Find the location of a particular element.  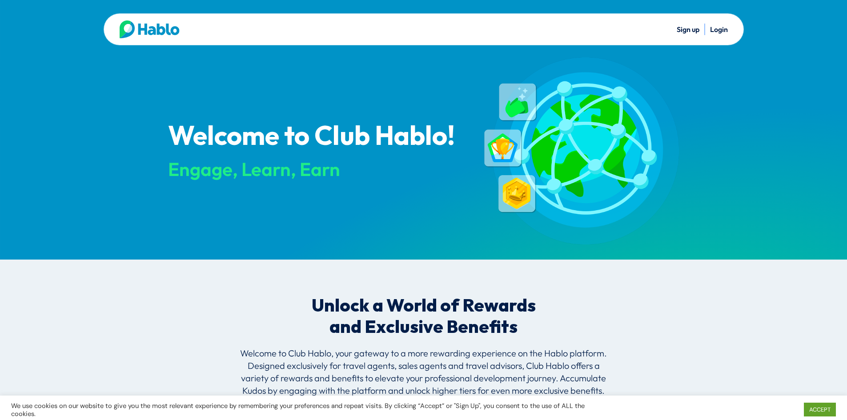

p: Welcome to Club Hablo! is located at coordinates (319, 137).